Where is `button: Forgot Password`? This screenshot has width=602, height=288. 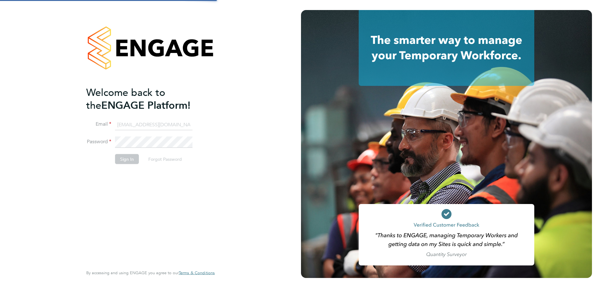
button: Forgot Password is located at coordinates (165, 159).